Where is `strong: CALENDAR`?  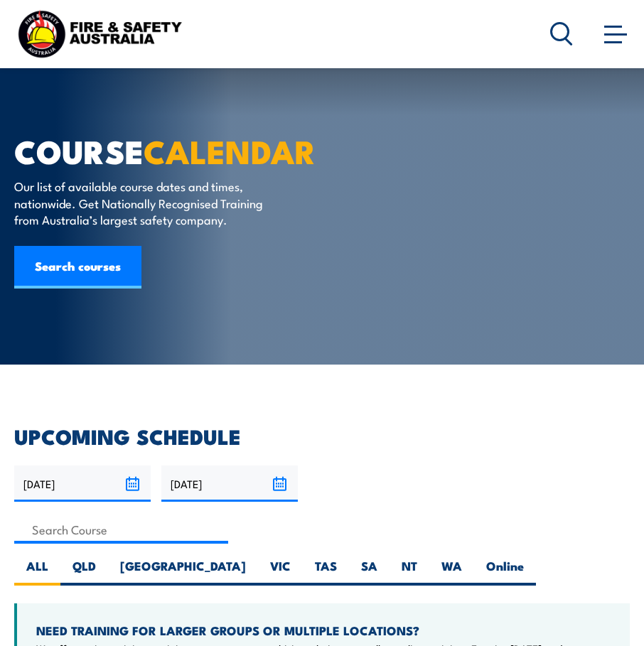 strong: CALENDAR is located at coordinates (229, 150).